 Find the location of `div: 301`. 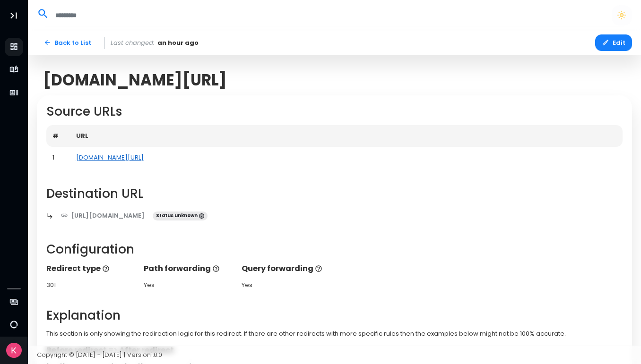

div: 301 is located at coordinates (90, 285).